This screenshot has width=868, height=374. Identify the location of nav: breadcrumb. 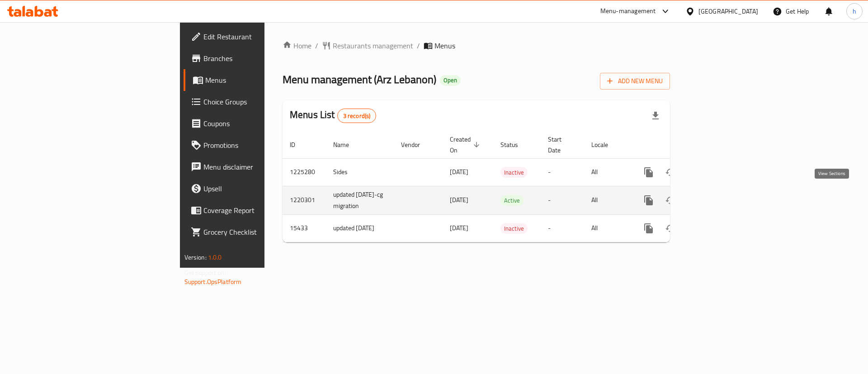
(476, 46).